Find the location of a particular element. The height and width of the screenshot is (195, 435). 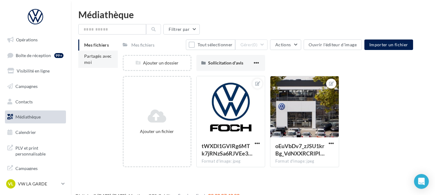

span: Opérations is located at coordinates (27, 39).